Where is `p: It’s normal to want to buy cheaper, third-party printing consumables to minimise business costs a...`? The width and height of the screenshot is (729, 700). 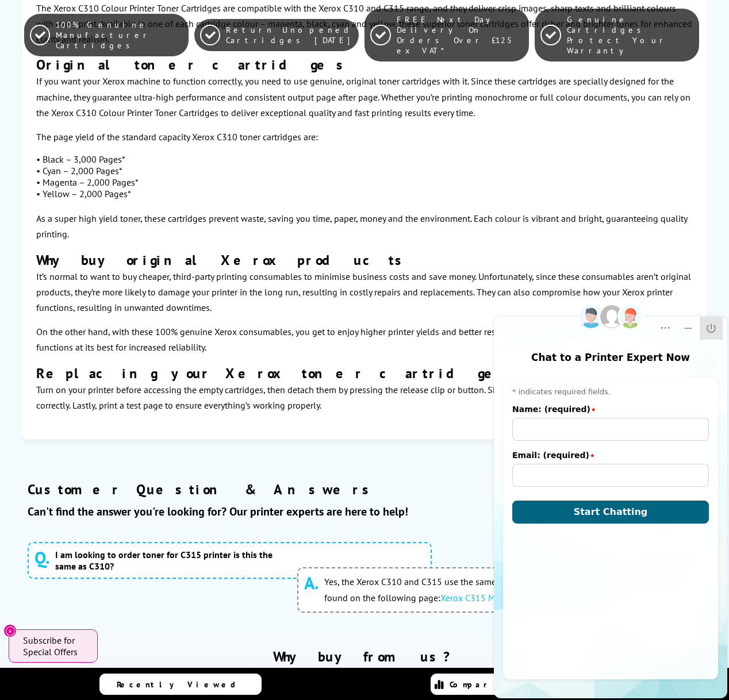
p: It’s normal to want to buy cheaper, third-party printing consumables to minimise business costs a... is located at coordinates (365, 293).